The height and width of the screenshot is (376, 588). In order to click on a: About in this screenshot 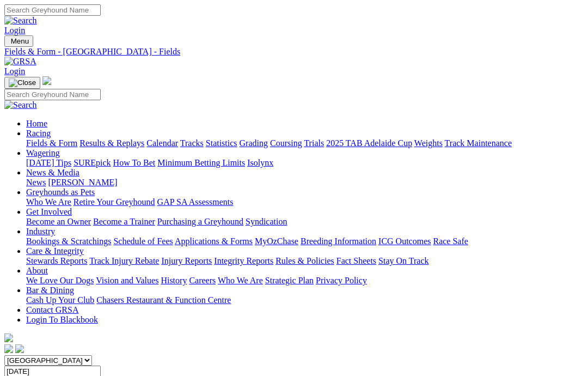, I will do `click(37, 270)`.